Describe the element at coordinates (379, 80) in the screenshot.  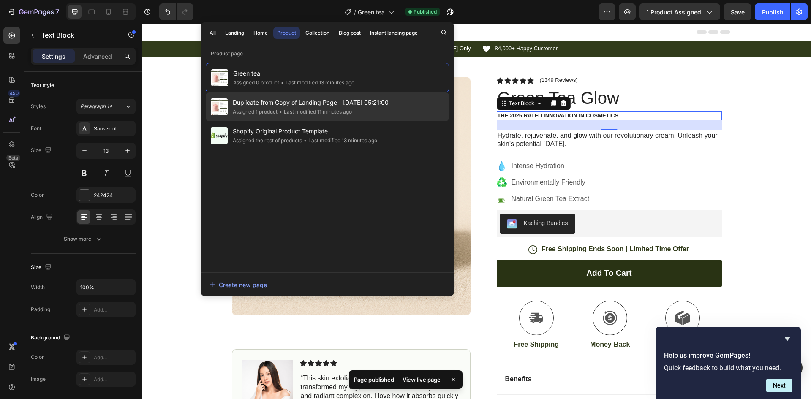
I see `div: Text Block` at that location.